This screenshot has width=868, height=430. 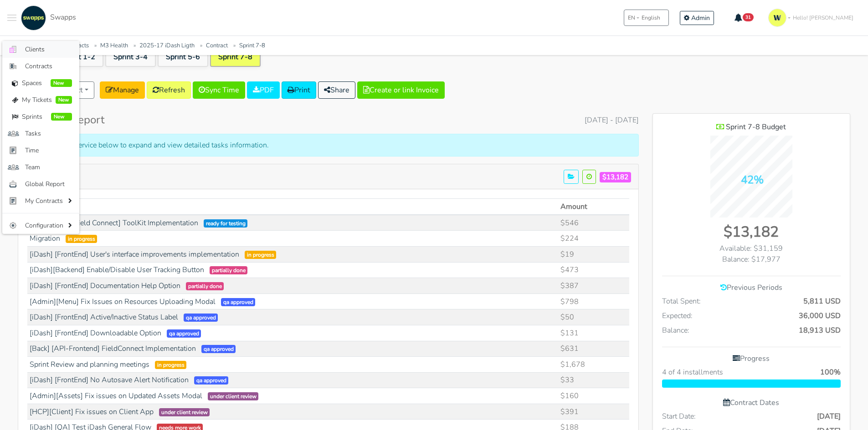 I want to click on span: Team, so click(x=49, y=167).